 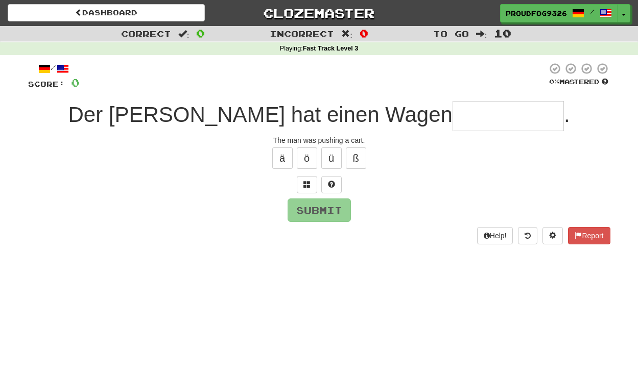 What do you see at coordinates (451, 34) in the screenshot?
I see `span: To go` at bounding box center [451, 34].